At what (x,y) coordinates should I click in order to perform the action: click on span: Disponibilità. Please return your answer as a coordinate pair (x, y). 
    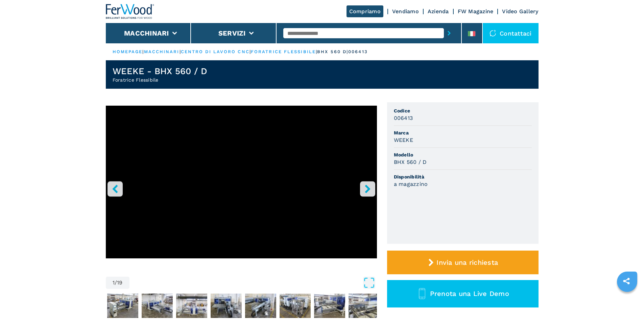
    Looking at the image, I should click on (463, 177).